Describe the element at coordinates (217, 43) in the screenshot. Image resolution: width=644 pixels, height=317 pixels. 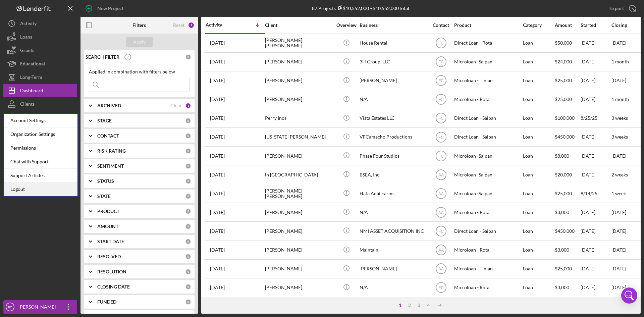
I see `time: 2025-09-17 09:58` at that location.